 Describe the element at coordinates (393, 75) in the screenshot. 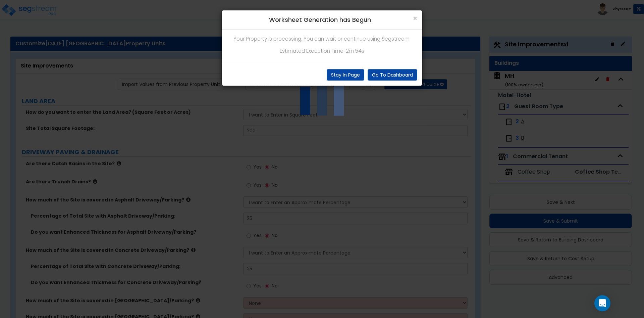

I see `button: Go To Dashboard` at that location.